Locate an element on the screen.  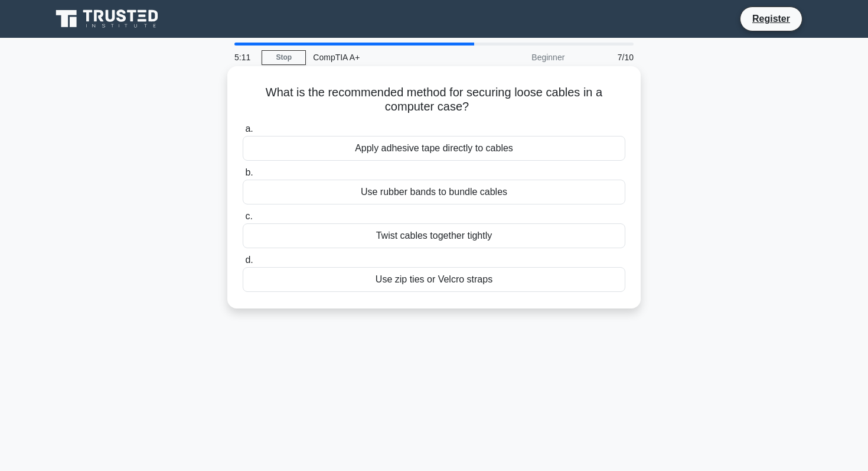
div: CompTIA A+ is located at coordinates (387, 57).